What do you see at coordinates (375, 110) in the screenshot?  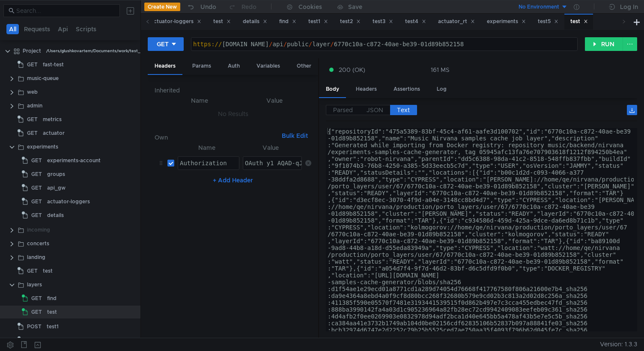 I see `span: JSON` at bounding box center [375, 110].